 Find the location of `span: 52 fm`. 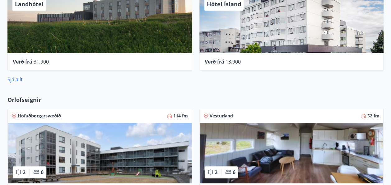

span: 52 fm is located at coordinates (373, 116).